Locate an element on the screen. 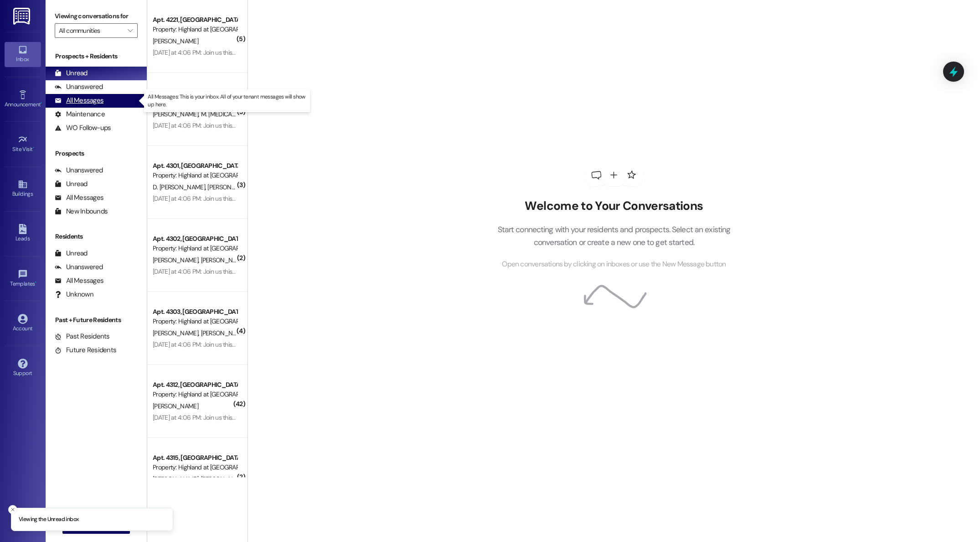 The height and width of the screenshot is (542, 980). div: Prospects is located at coordinates (96, 153).